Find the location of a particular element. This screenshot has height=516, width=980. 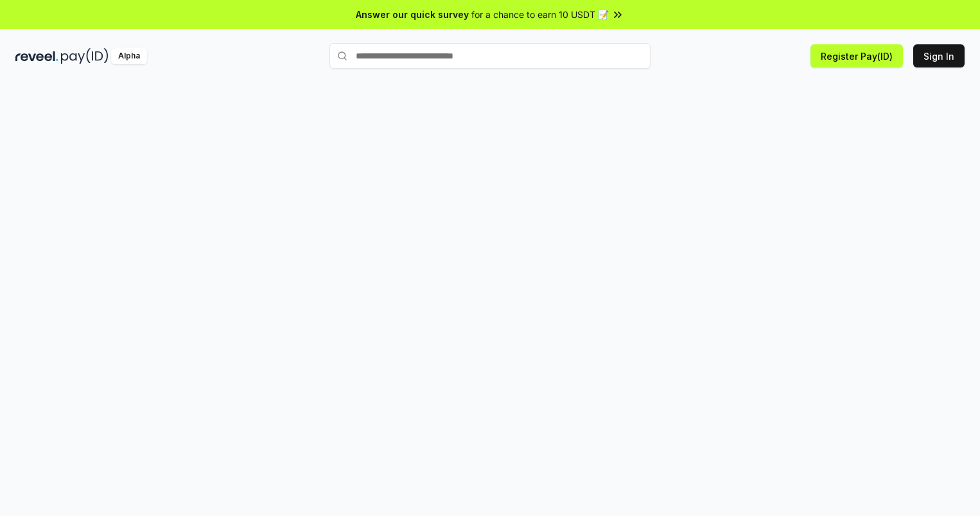

button: Register Pay(ID) is located at coordinates (857, 56).